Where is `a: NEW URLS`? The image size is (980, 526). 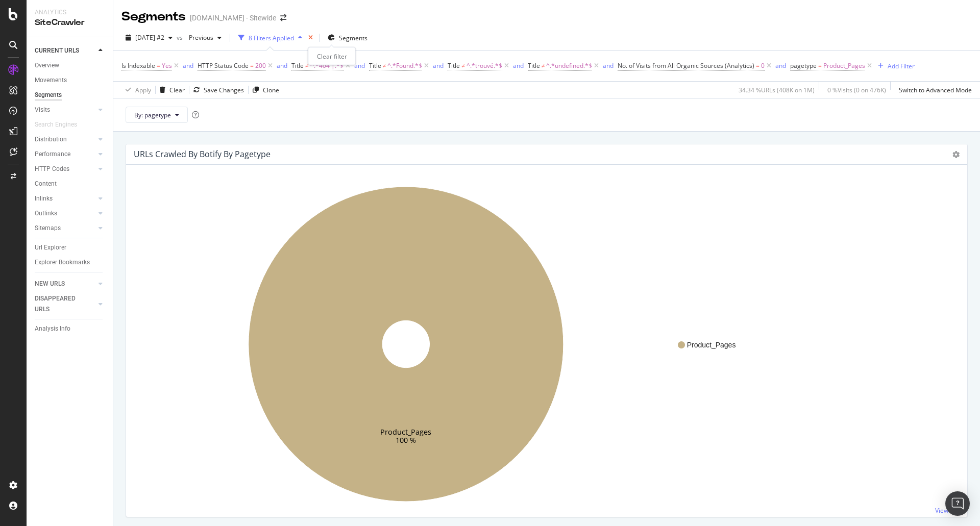 a: NEW URLS is located at coordinates (65, 283).